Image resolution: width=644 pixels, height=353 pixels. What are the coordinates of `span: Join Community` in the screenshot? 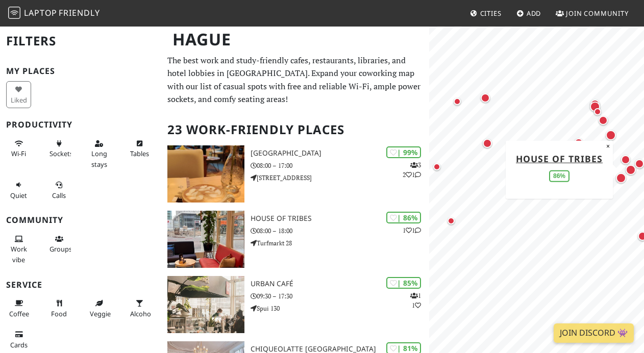 It's located at (597, 13).